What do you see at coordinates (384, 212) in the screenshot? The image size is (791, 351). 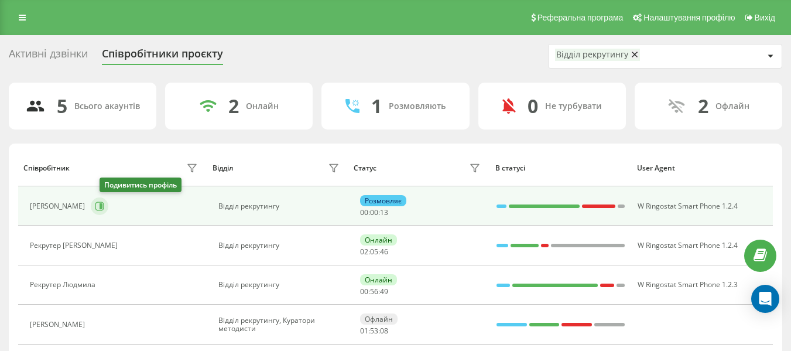 I see `span: 13` at bounding box center [384, 212].